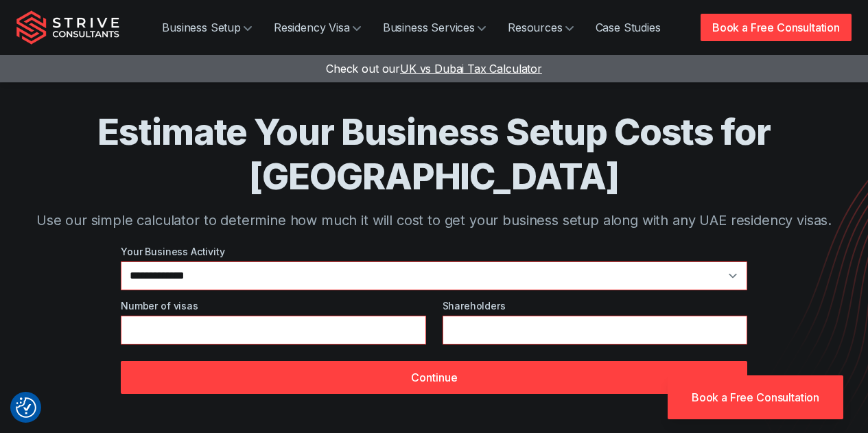 This screenshot has width=868, height=433. What do you see at coordinates (26, 408) in the screenshot?
I see `img: Revisit consent button` at bounding box center [26, 408].